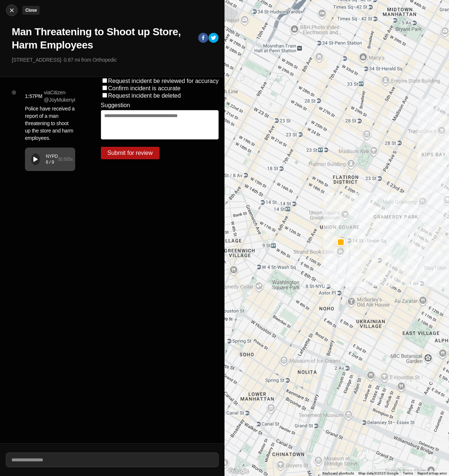 The image size is (449, 476). Describe the element at coordinates (238, 471) in the screenshot. I see `a: Open this area in Google Maps (opens a new window)` at that location.